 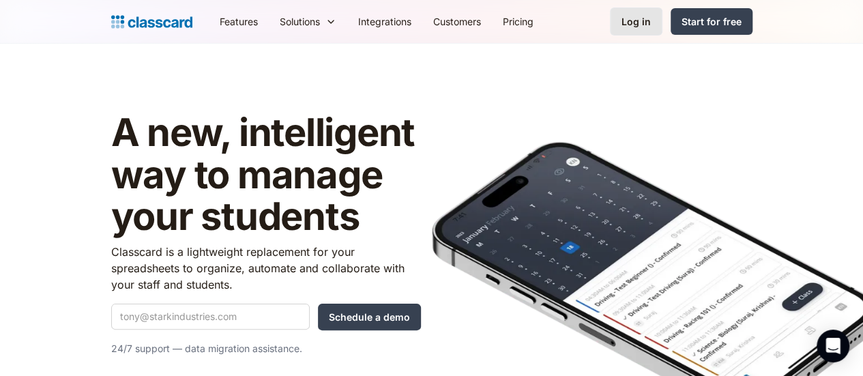 What do you see at coordinates (266, 316) in the screenshot?
I see `form: Quick Demo Form` at bounding box center [266, 316].